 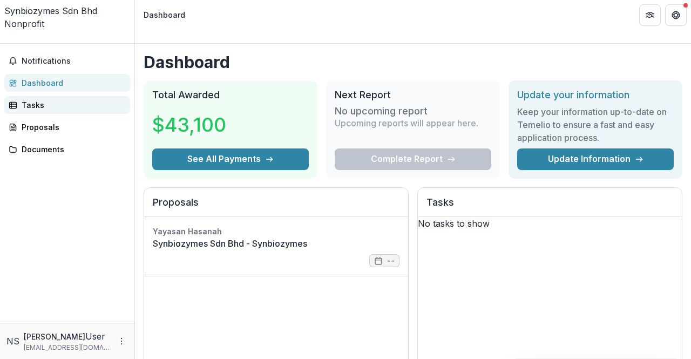 What do you see at coordinates (71, 140) in the screenshot?
I see `div: Proposals` at bounding box center [71, 140].